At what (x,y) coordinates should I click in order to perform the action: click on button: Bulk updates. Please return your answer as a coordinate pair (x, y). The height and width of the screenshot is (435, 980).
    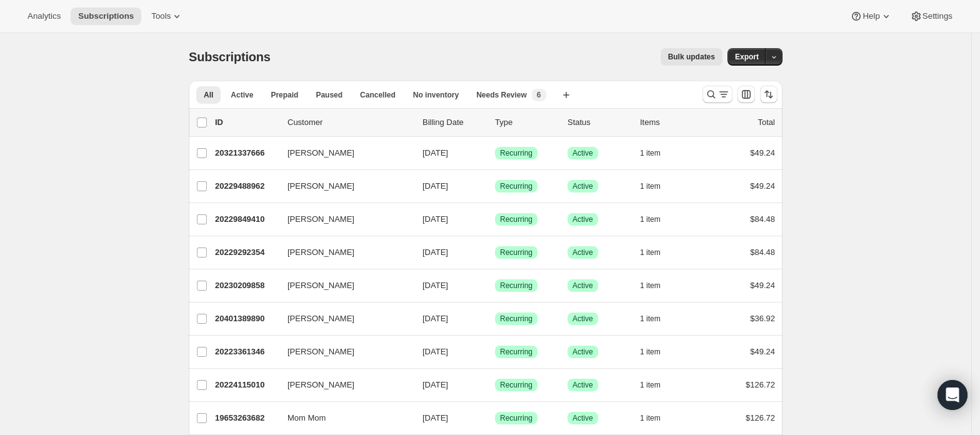
    Looking at the image, I should click on (691, 57).